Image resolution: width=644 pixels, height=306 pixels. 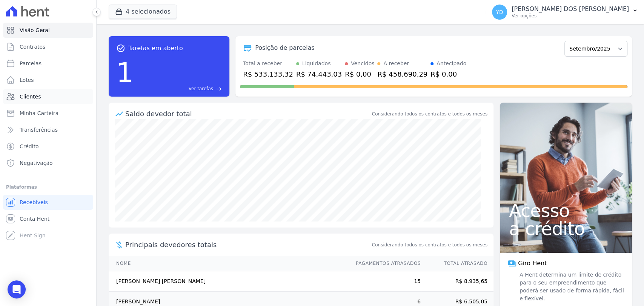 I want to click on td: R$ 8.935,65, so click(x=457, y=281).